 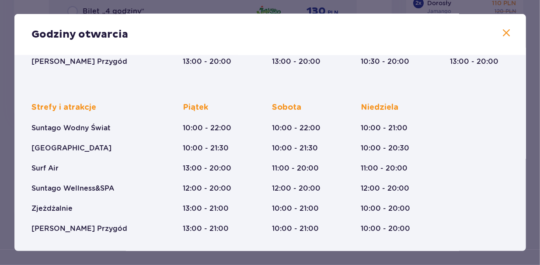 What do you see at coordinates (73, 188) in the screenshot?
I see `p: Suntago Wellness&SPA` at bounding box center [73, 188].